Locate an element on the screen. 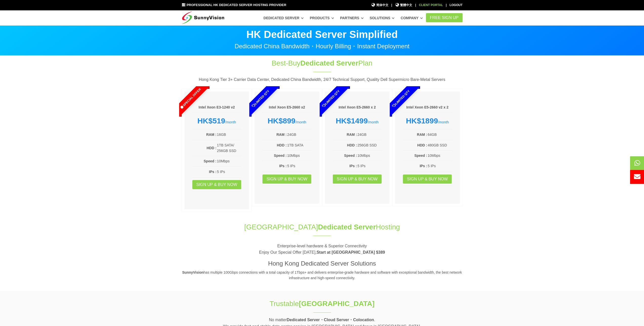 The width and height of the screenshot is (644, 326). td: 64GB is located at coordinates (440, 134).